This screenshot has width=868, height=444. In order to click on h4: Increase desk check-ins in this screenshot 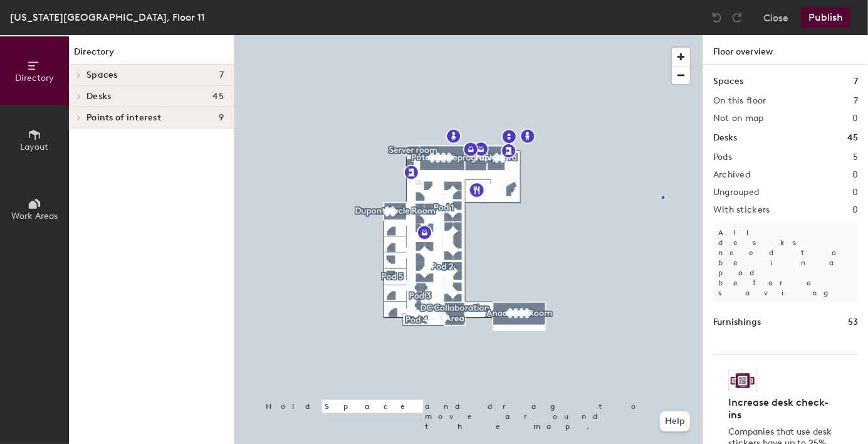, I will do `click(781, 409)`.